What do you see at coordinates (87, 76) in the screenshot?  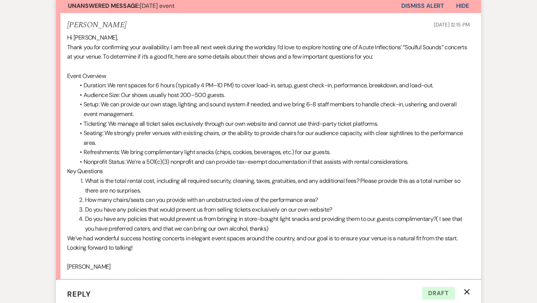 I see `span: Event Overview` at bounding box center [87, 76].